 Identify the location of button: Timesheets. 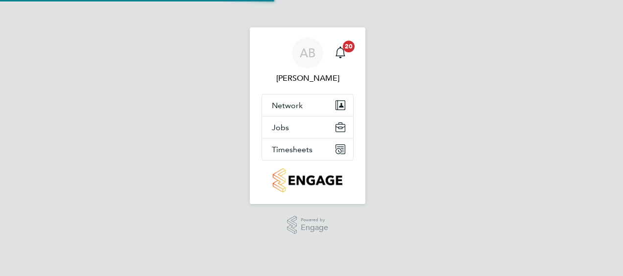
(308, 149).